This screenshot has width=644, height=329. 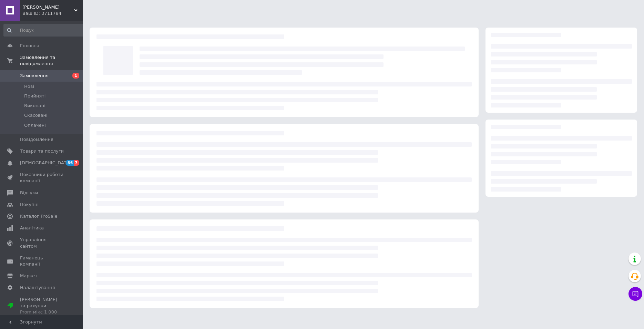 I want to click on span: Гаманець компанії, so click(x=42, y=261).